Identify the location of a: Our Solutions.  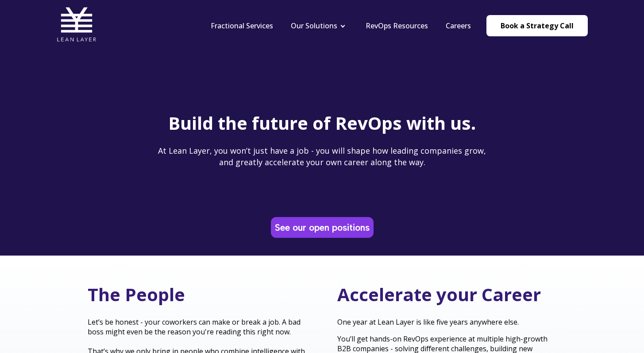
(314, 26).